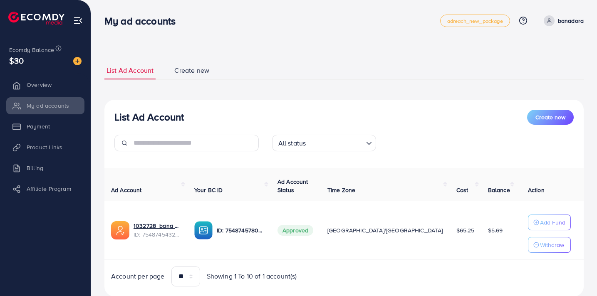  I want to click on span: Account per page, so click(138, 276).